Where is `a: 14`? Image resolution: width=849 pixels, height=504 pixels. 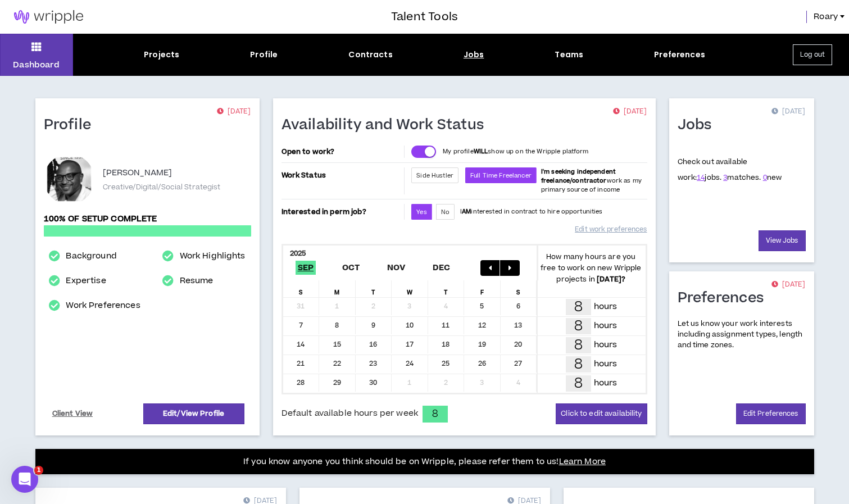
a: 14 is located at coordinates (701, 177).